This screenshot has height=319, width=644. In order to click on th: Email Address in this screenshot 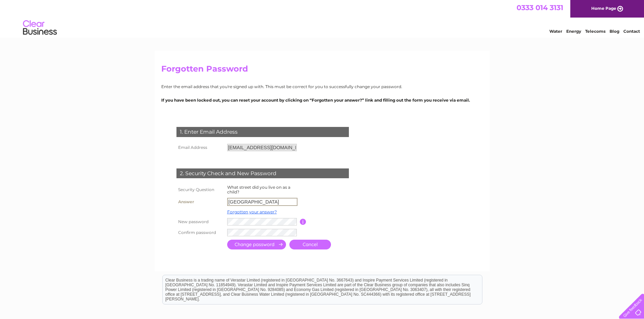, I will do `click(200, 147)`.